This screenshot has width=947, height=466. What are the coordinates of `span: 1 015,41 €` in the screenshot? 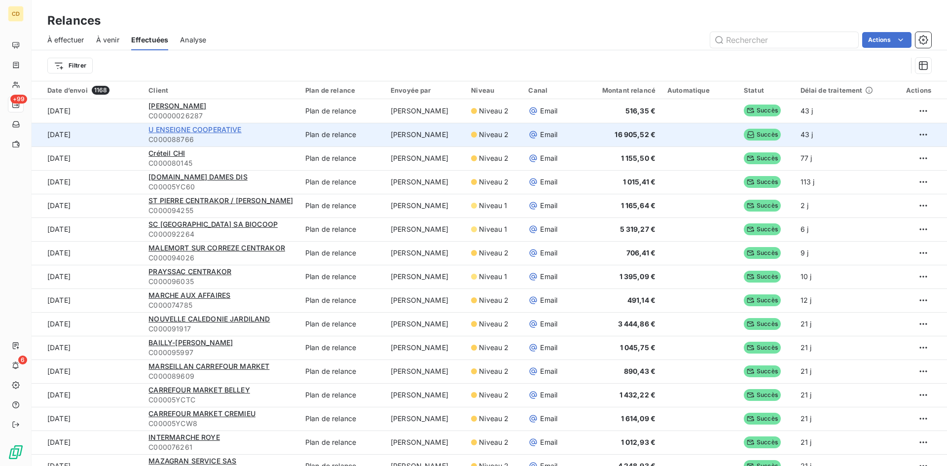 It's located at (639, 181).